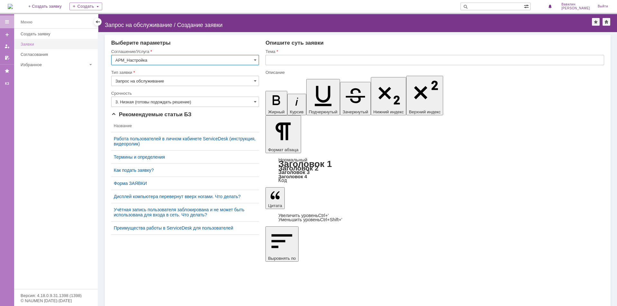 This screenshot has width=617, height=306. I want to click on div: Запрос на обслуживание / Создание заявки, so click(348, 25).